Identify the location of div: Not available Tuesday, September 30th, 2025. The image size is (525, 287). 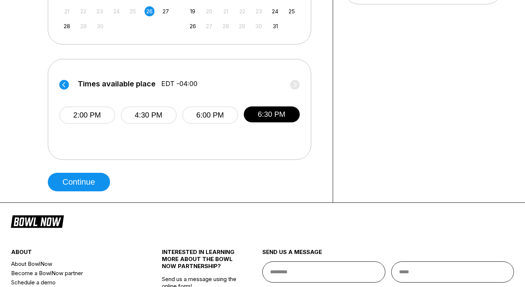
(100, 26).